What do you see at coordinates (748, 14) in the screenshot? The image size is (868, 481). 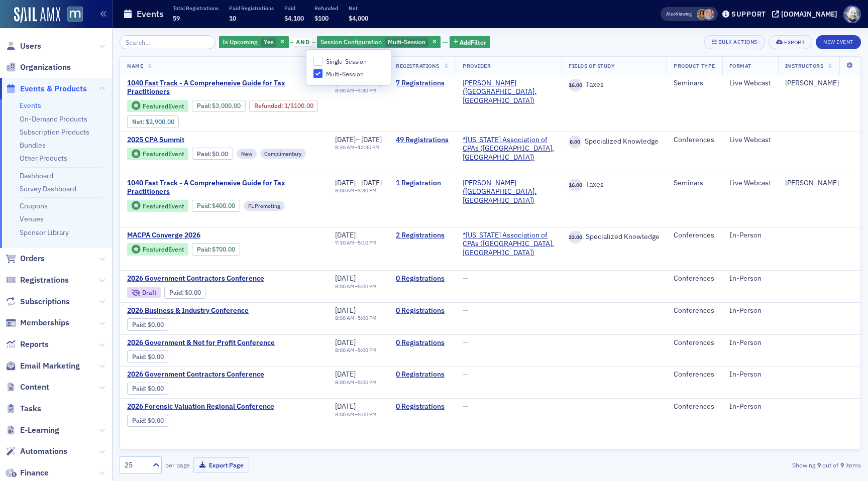 I see `div: Support` at bounding box center [748, 14].